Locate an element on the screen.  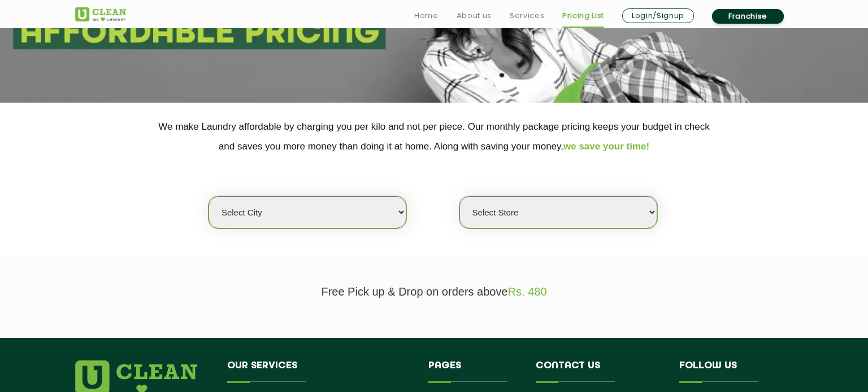
a: Home is located at coordinates (426, 16).